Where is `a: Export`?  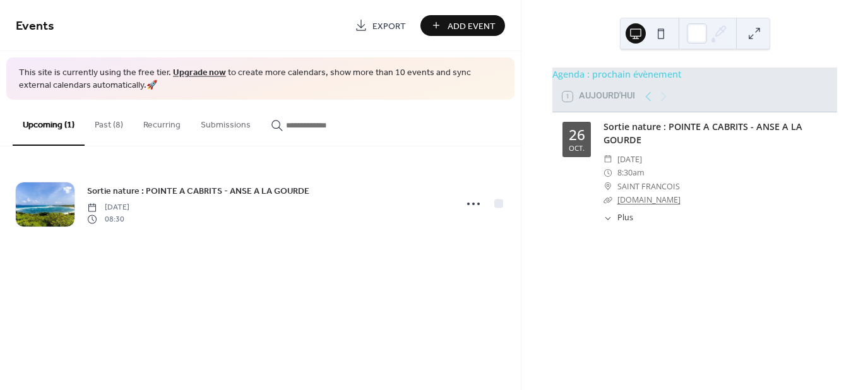 a: Export is located at coordinates (380, 25).